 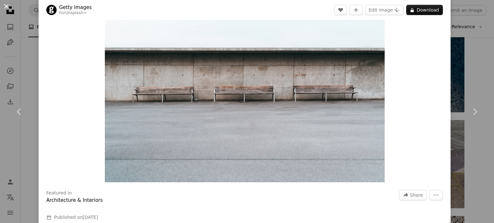 What do you see at coordinates (75, 201) in the screenshot?
I see `a: Architecture & Interiors` at bounding box center [75, 201].